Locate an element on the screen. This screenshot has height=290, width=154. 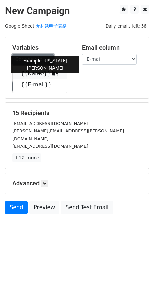
h5: 15 Recipients is located at coordinates (77, 113).